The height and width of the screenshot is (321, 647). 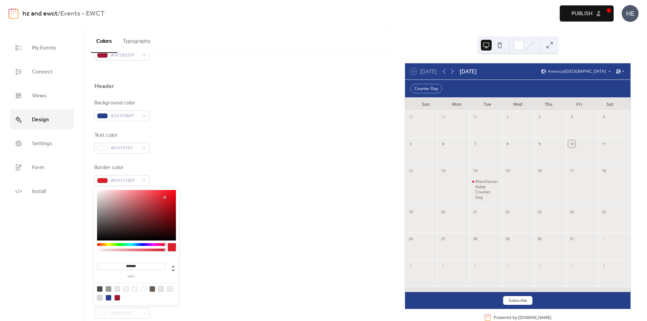 What do you see at coordinates (39, 96) in the screenshot?
I see `span: Views` at bounding box center [39, 96].